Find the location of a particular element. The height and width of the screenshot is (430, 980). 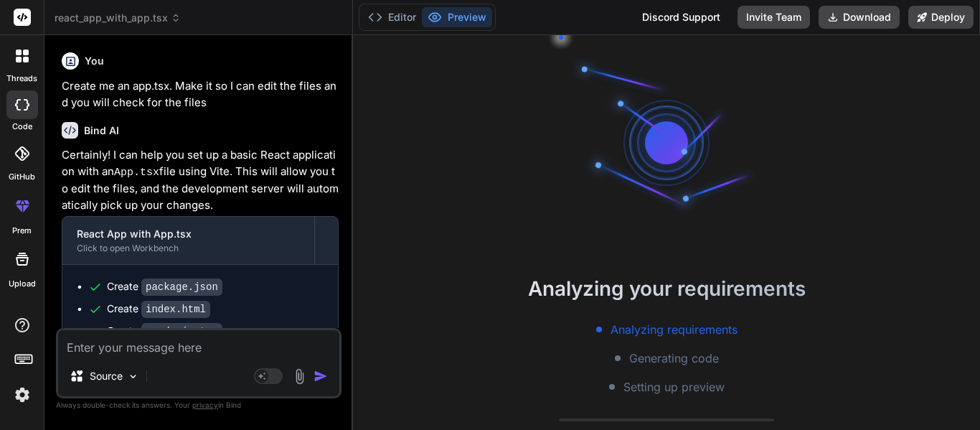

p: Create me an app.tsx. Make it so I can edit the files and you will check for the files is located at coordinates (200, 94).